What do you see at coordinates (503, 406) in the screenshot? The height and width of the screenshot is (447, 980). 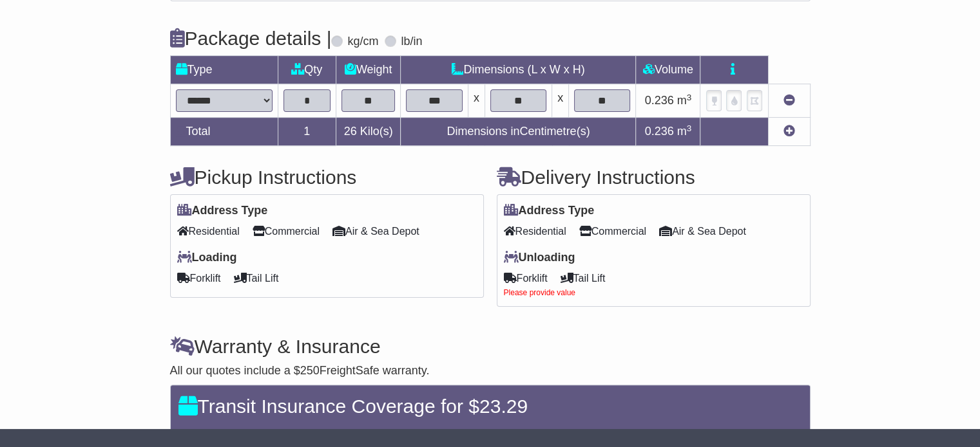 I see `span: 23.29` at bounding box center [503, 406].